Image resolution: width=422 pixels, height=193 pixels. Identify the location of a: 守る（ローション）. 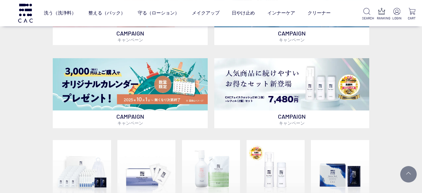
(158, 13).